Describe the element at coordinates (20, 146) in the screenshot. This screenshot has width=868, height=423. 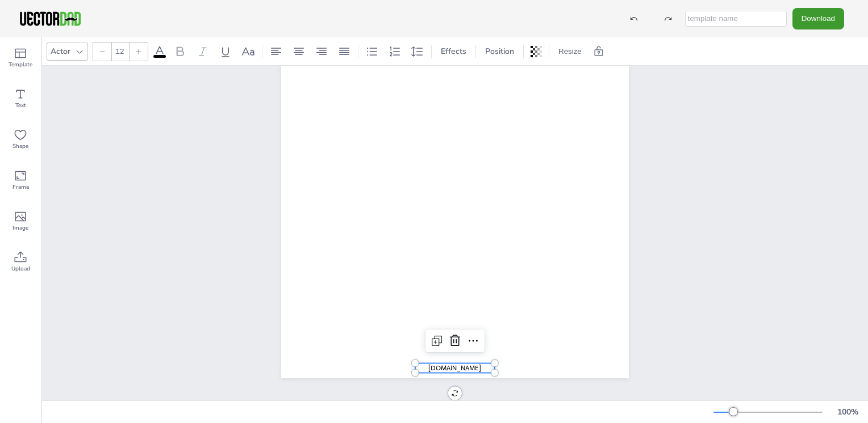
I see `span: Shape` at that location.